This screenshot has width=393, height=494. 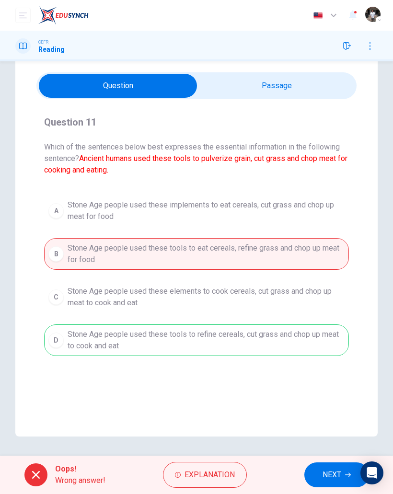 I want to click on img: ELTC logo, so click(x=63, y=15).